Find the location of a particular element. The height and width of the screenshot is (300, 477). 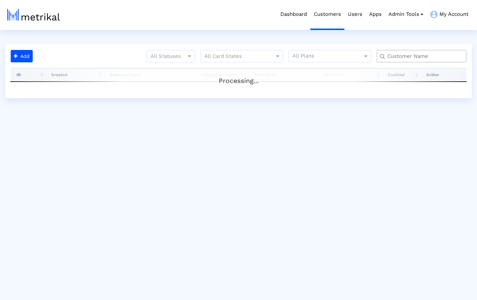

input: All Plans is located at coordinates (328, 56).